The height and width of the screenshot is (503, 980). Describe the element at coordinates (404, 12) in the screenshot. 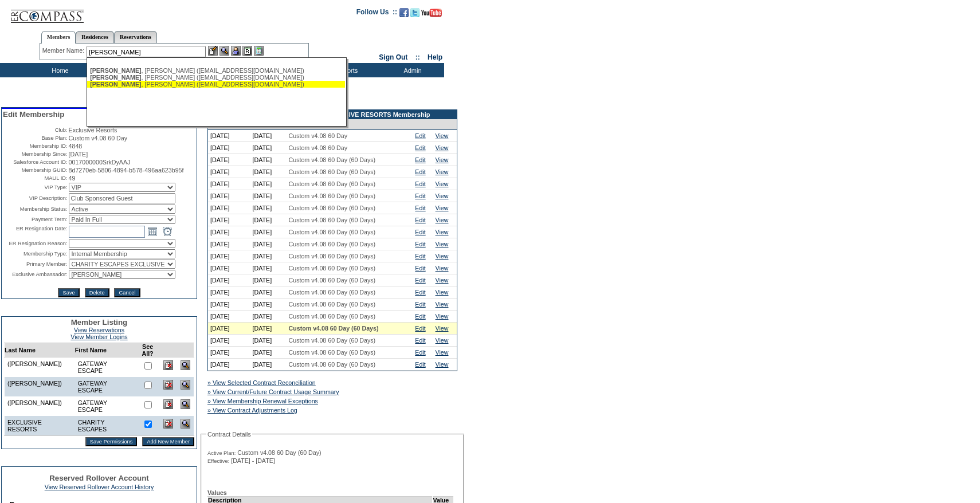

I see `img: Become our fan on Facebook` at that location.